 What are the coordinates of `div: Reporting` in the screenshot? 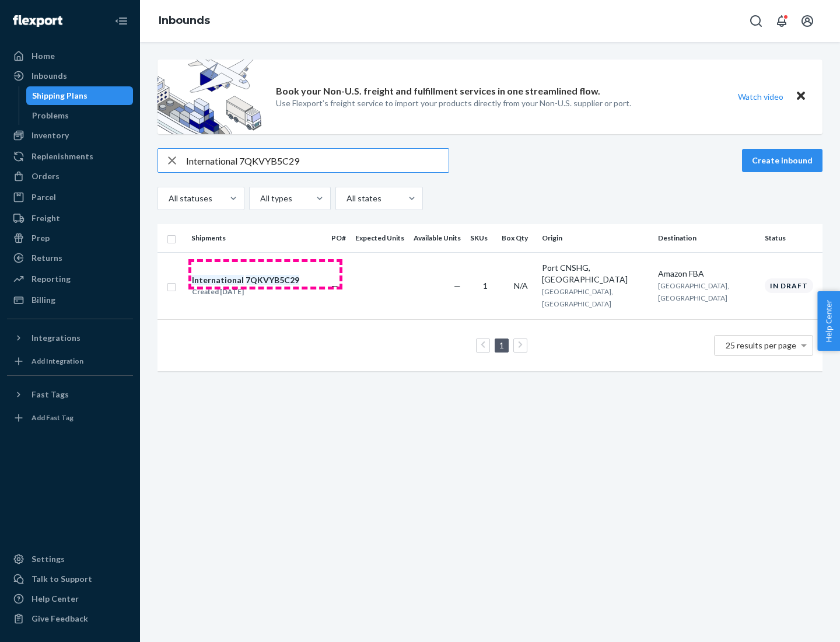 It's located at (51, 279).